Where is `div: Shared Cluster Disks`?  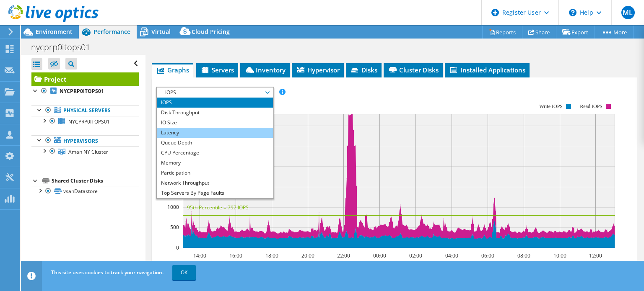 div: Shared Cluster Disks is located at coordinates (95, 181).